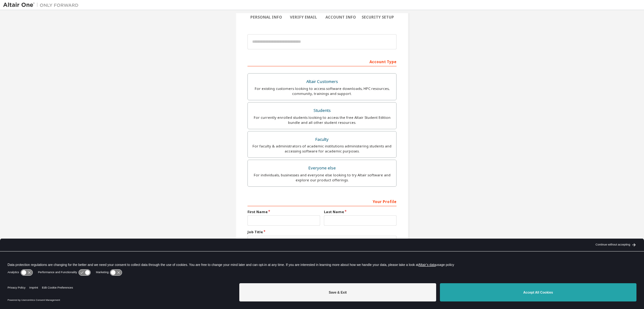  What do you see at coordinates (322, 232) in the screenshot?
I see `label: Job Title` at bounding box center [322, 232].